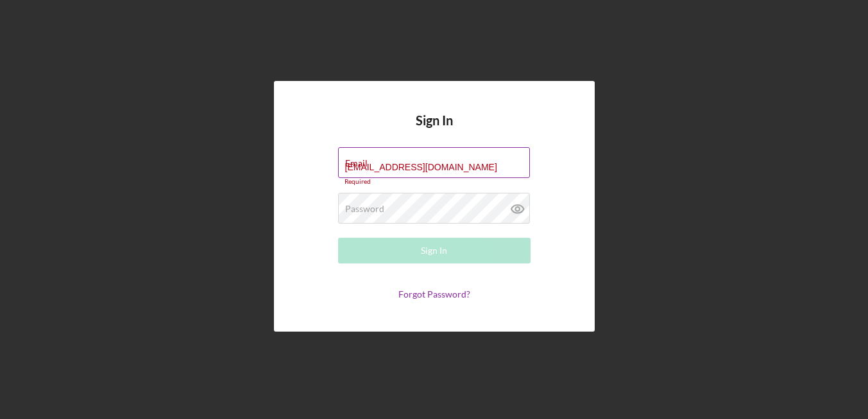 Image resolution: width=868 pixels, height=419 pixels. I want to click on a: Forgot Password?, so click(434, 294).